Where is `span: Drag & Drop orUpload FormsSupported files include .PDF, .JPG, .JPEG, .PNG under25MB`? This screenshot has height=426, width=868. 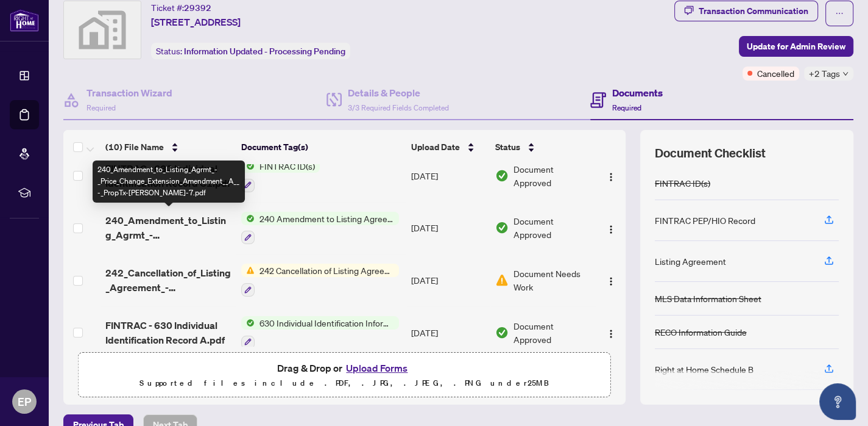 span: Drag & Drop orUpload FormsSupported files include .PDF, .JPG, .JPEG, .PNG under25MB is located at coordinates (344, 375).